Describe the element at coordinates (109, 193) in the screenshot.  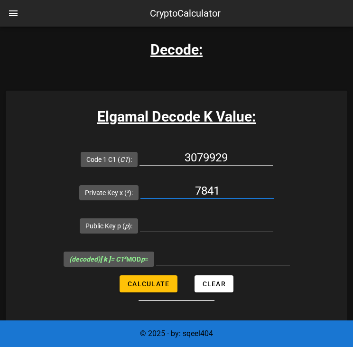
I see `label: Private Key x ( ):` at that location.